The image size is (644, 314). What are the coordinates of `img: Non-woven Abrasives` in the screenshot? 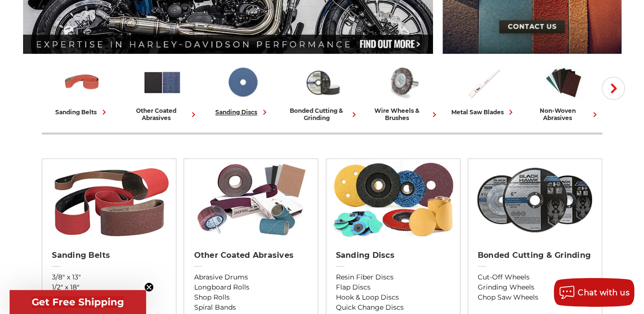 It's located at (564, 82).